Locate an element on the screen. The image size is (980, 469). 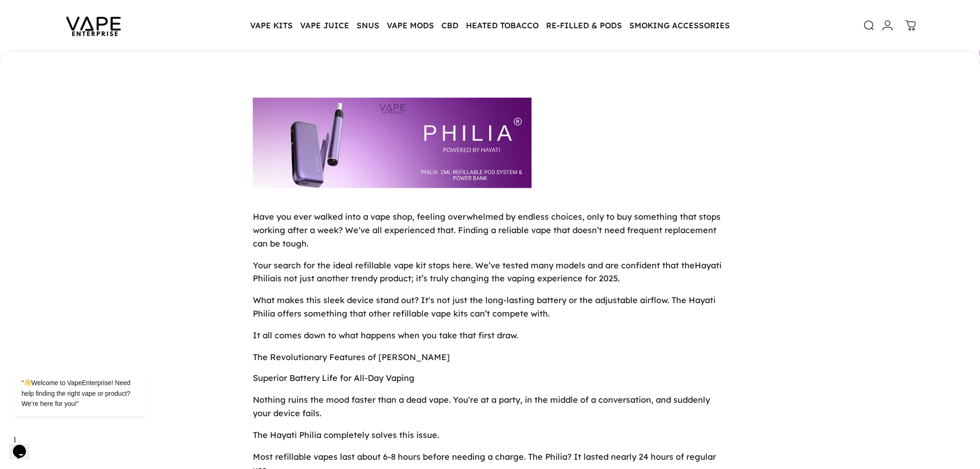
summary: CBD is located at coordinates (450, 25).